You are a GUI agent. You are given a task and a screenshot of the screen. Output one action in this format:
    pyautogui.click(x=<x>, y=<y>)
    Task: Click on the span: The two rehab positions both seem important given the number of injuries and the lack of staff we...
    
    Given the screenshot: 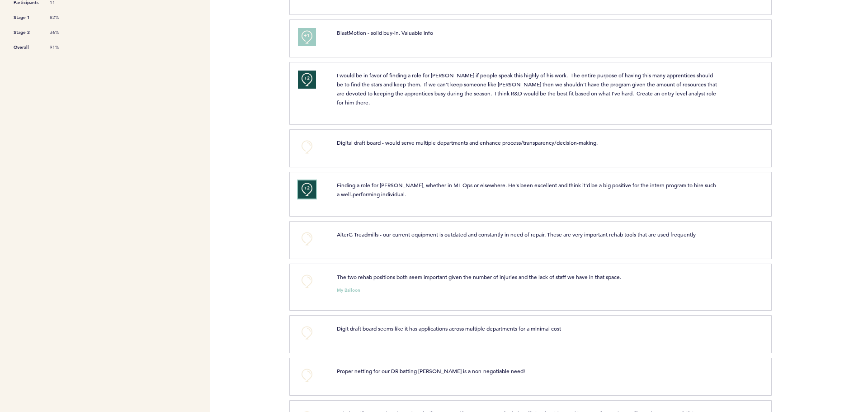 What is the action you would take?
    pyautogui.click(x=479, y=277)
    